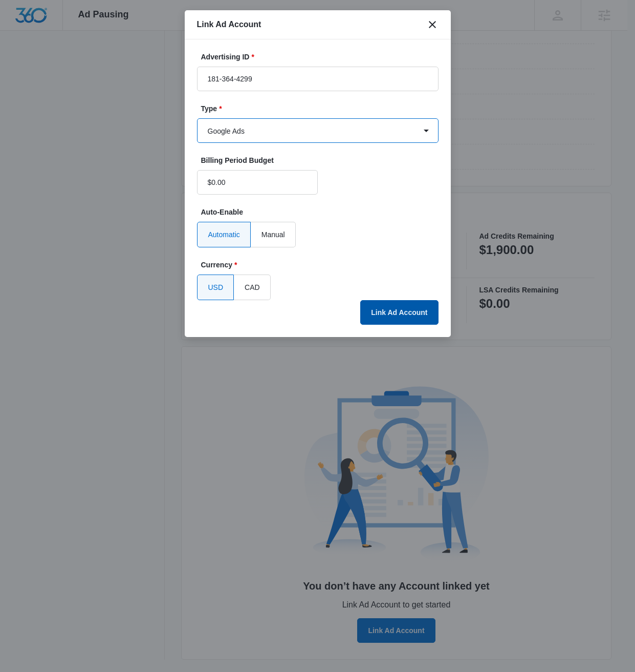 The width and height of the screenshot is (635, 672). Describe the element at coordinates (274, 234) in the screenshot. I see `label: Manual` at that location.